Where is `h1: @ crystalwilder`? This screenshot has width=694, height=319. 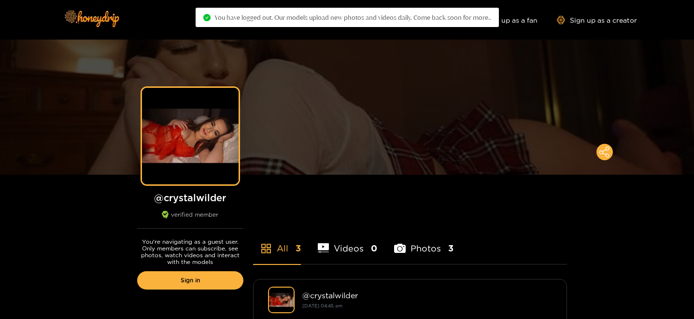 h1: @ crystalwilder is located at coordinates (190, 197).